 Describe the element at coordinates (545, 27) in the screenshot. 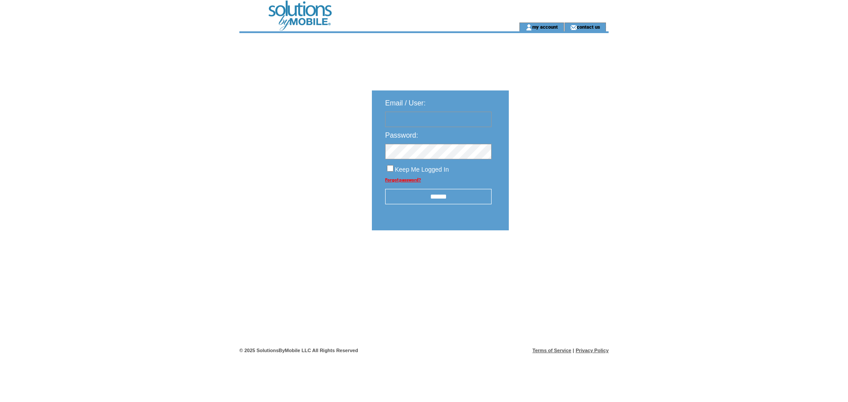

I see `a: my account` at that location.